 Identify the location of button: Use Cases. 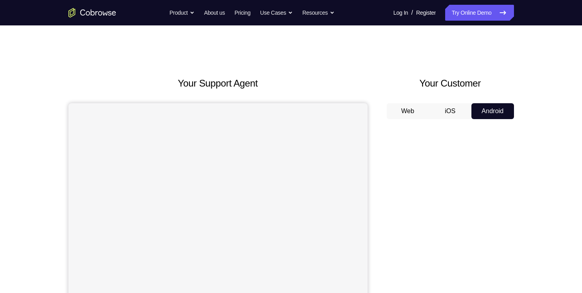
(276, 13).